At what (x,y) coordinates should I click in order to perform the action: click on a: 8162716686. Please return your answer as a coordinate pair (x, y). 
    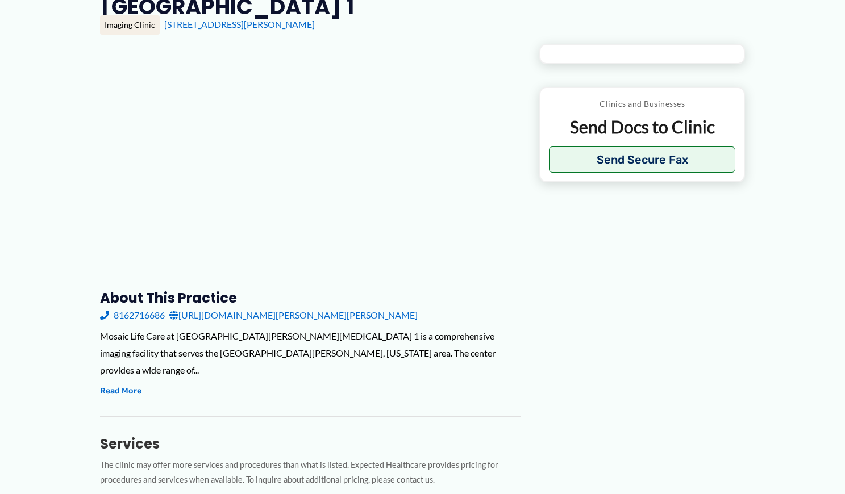
    Looking at the image, I should click on (132, 315).